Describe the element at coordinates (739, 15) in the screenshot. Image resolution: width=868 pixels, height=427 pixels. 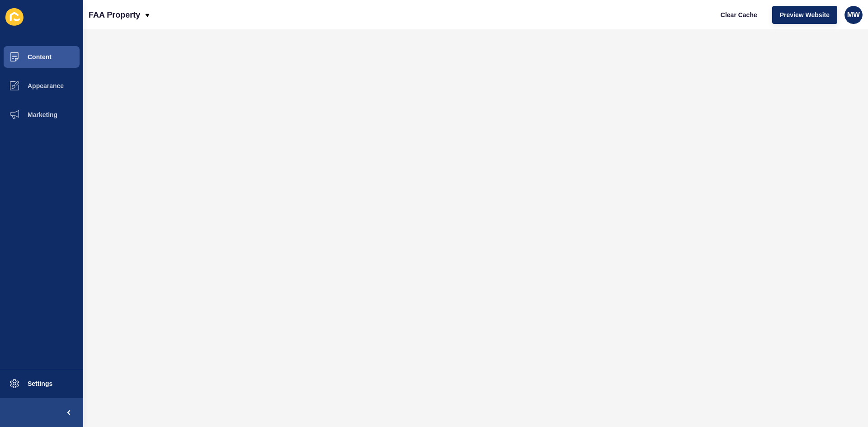
I see `span: Clear Cache` at that location.